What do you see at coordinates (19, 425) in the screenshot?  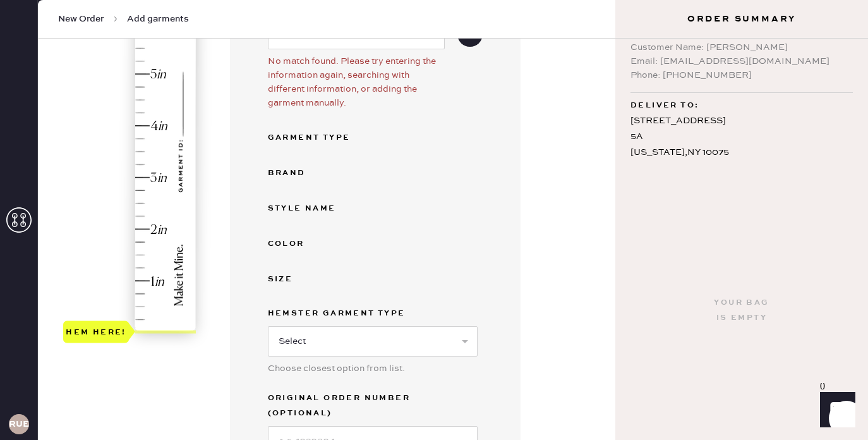 I see `h3: RUESA` at bounding box center [19, 425].